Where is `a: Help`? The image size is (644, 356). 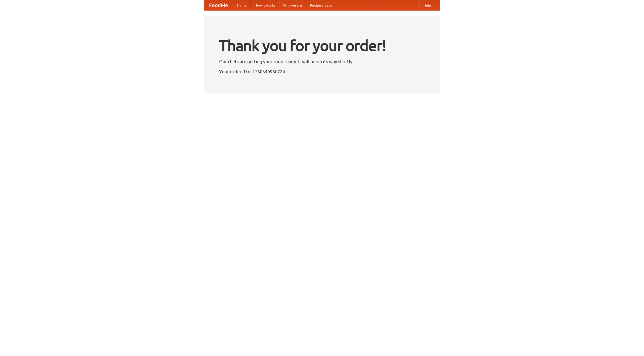
a: Help is located at coordinates (427, 6).